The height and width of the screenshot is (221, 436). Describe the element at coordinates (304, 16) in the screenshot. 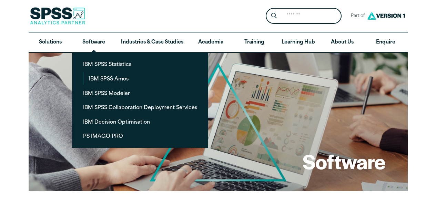

I see `form: Site Header Search Form` at that location.